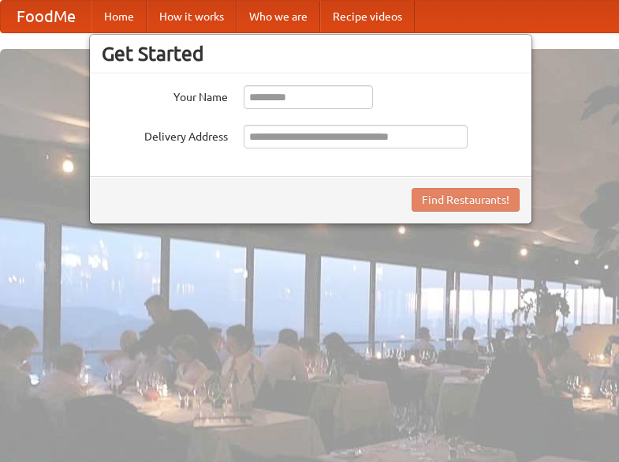  I want to click on a: Who we are, so click(279, 17).